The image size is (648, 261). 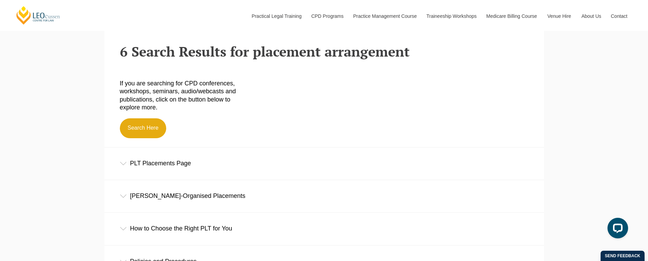 I want to click on a: Practical Legal Training, so click(x=276, y=16).